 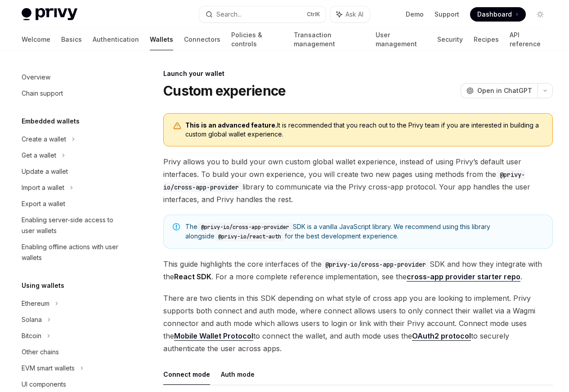 What do you see at coordinates (415, 14) in the screenshot?
I see `a: Demo` at bounding box center [415, 14].